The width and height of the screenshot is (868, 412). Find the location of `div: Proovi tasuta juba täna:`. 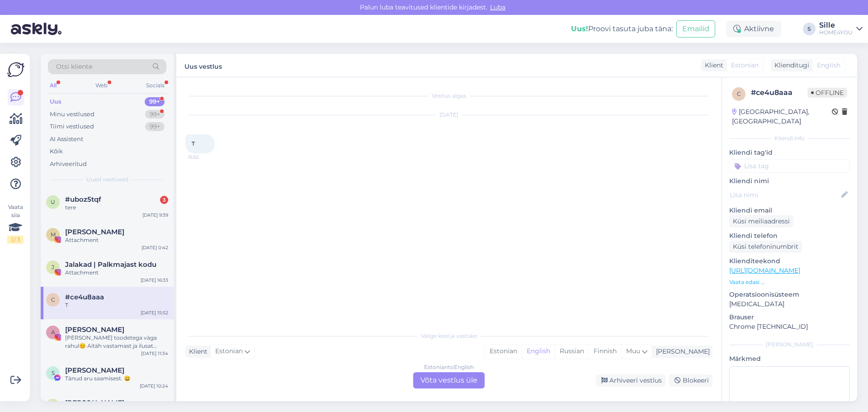

div: Proovi tasuta juba täna: is located at coordinates (622, 29).